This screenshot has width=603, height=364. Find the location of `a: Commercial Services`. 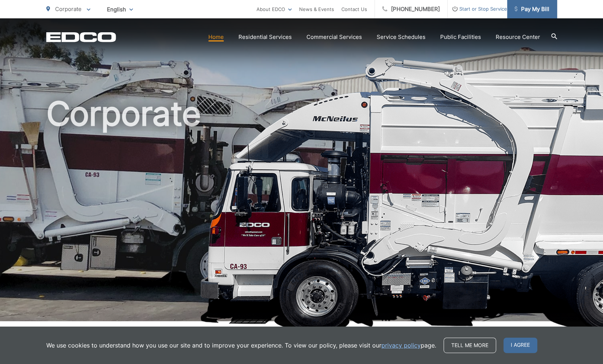

a: Commercial Services is located at coordinates (334, 37).